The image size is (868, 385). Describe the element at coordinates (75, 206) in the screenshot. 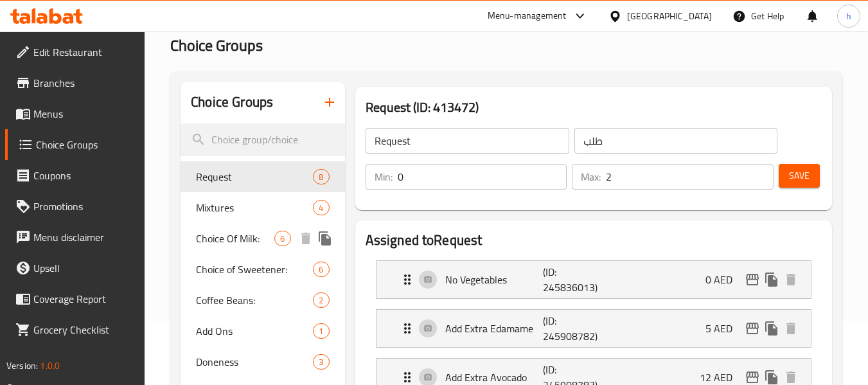

I see `a: Promotions` at that location.